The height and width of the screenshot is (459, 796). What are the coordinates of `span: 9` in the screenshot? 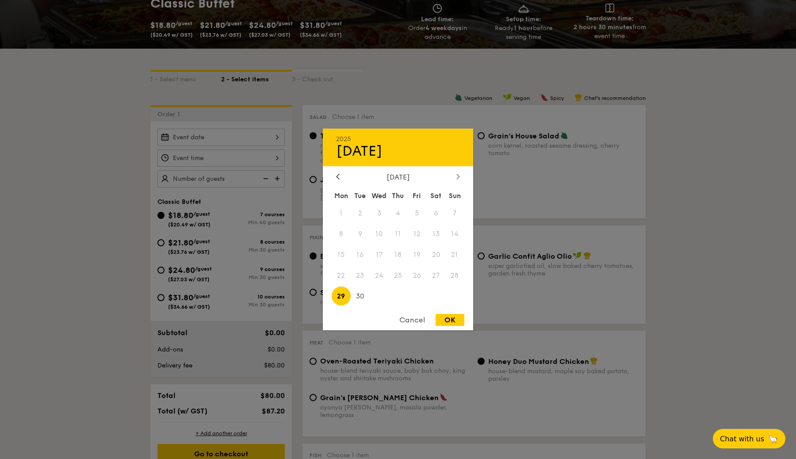 It's located at (360, 234).